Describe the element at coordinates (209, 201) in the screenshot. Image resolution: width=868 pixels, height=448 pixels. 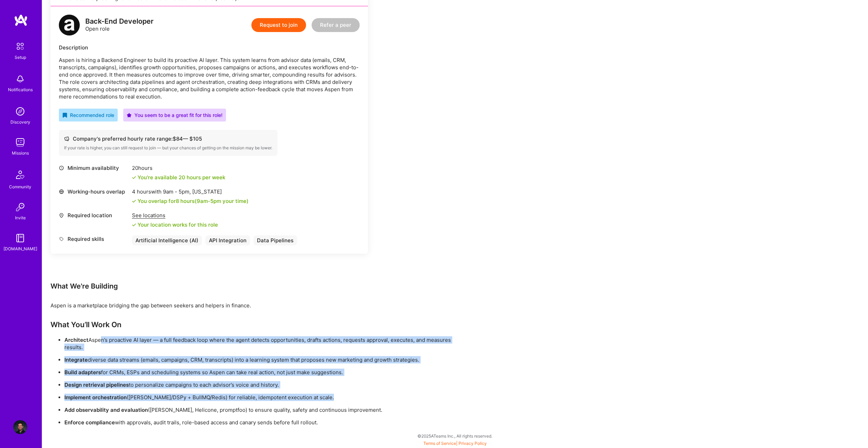
I see `span: 9am - 5pm` at that location.